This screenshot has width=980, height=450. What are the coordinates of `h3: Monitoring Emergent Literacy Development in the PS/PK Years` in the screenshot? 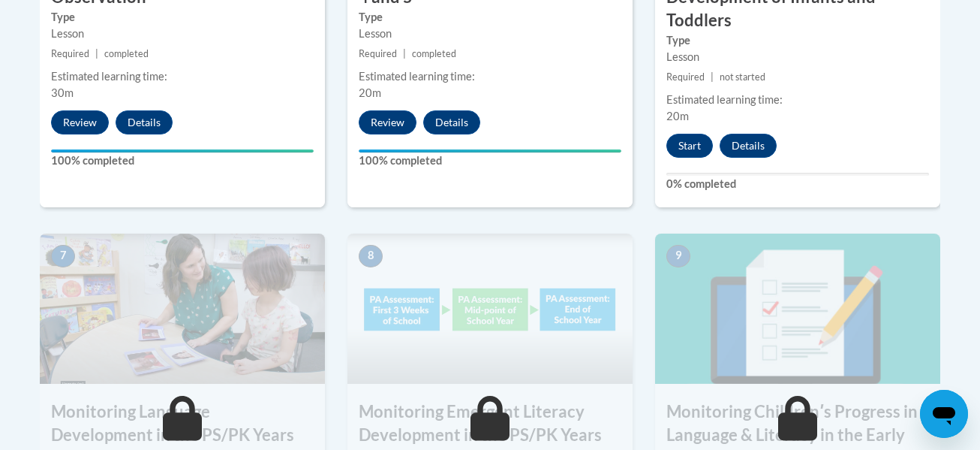 It's located at (490, 423).